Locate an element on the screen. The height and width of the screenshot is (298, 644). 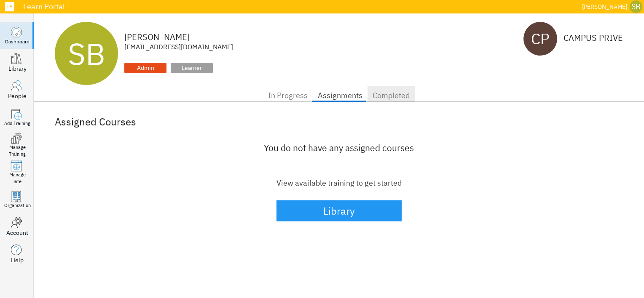
div: Learn Portal is located at coordinates (299, 6).